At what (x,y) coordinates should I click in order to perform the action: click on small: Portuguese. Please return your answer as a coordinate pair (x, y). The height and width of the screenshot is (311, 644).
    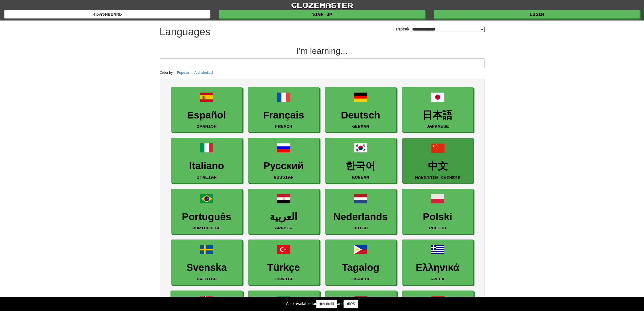
    Looking at the image, I should click on (207, 228).